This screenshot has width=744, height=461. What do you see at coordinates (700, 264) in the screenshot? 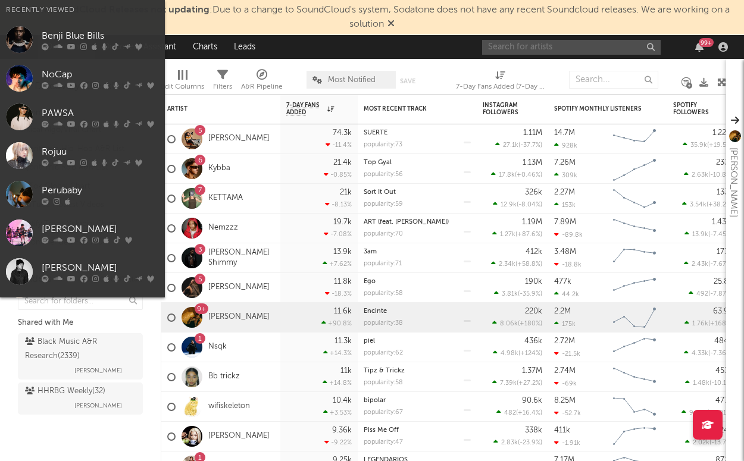
I see `span: 2.43k` at bounding box center [700, 264].